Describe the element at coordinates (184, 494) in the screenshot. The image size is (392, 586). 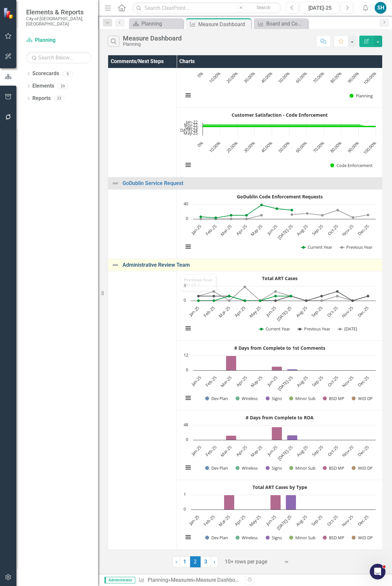
I see `text: 1` at that location.